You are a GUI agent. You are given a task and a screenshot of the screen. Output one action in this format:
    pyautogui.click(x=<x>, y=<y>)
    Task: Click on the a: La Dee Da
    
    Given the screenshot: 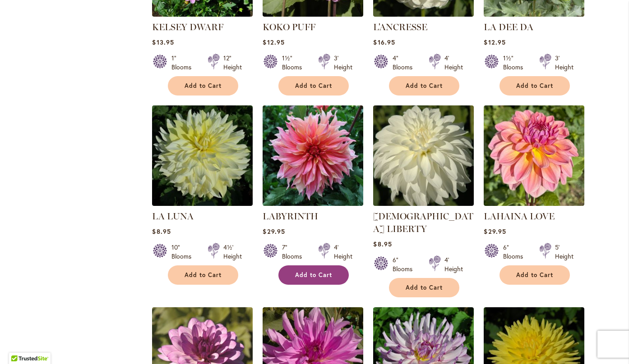 What is the action you would take?
    pyautogui.click(x=534, y=14)
    